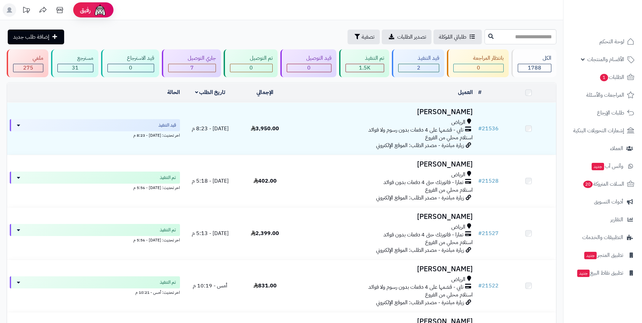  Describe the element at coordinates (309, 58) in the screenshot. I see `div: قيد التوصيل` at that location.